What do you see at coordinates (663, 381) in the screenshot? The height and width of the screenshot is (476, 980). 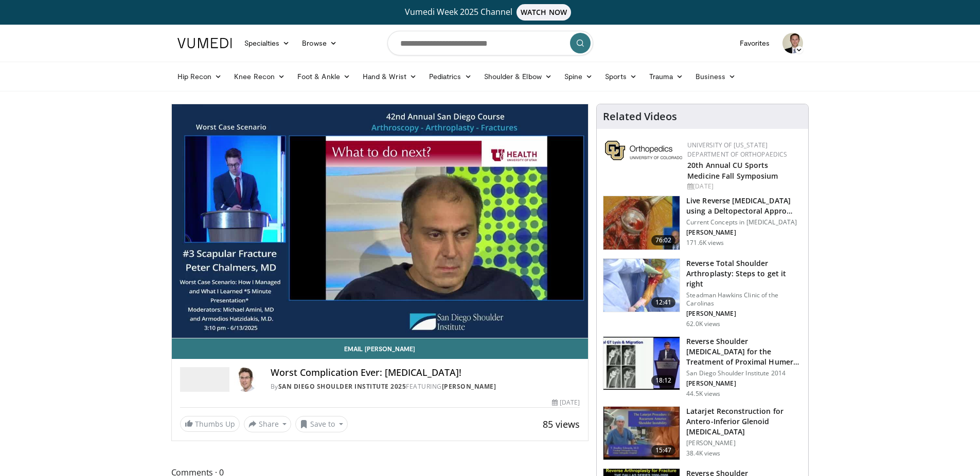 I see `span: 18:12` at bounding box center [663, 381].